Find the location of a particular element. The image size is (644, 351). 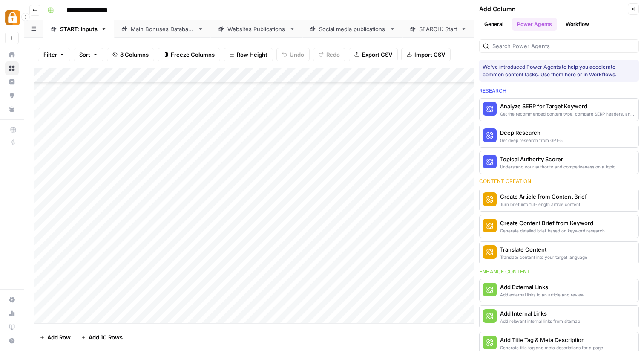

span: Import CSV is located at coordinates (430, 55).